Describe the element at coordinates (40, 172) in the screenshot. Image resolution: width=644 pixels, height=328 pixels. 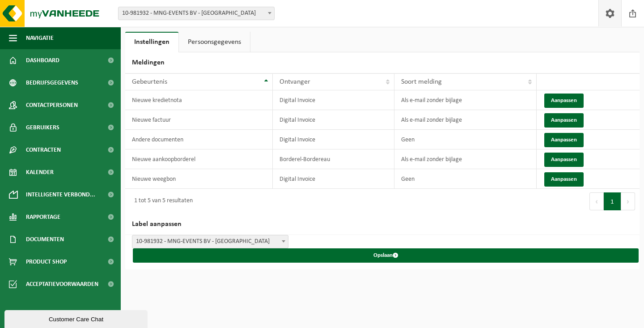
I see `span: Kalender` at that location.